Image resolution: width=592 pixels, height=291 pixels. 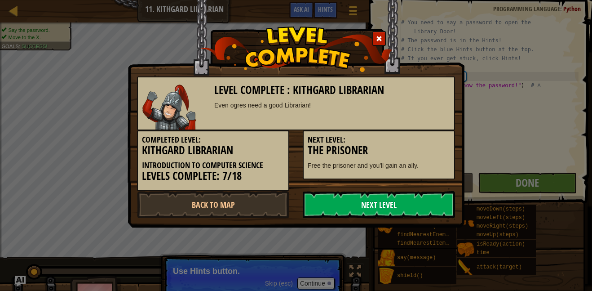 I want to click on h5: Introduction to Computer Science, so click(x=213, y=165).